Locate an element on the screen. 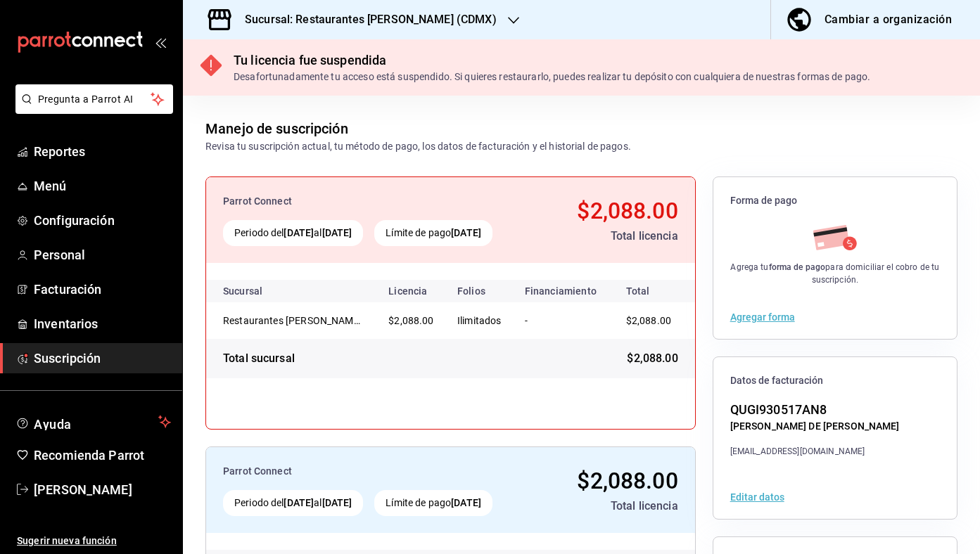  span: Facturación is located at coordinates (102, 289).